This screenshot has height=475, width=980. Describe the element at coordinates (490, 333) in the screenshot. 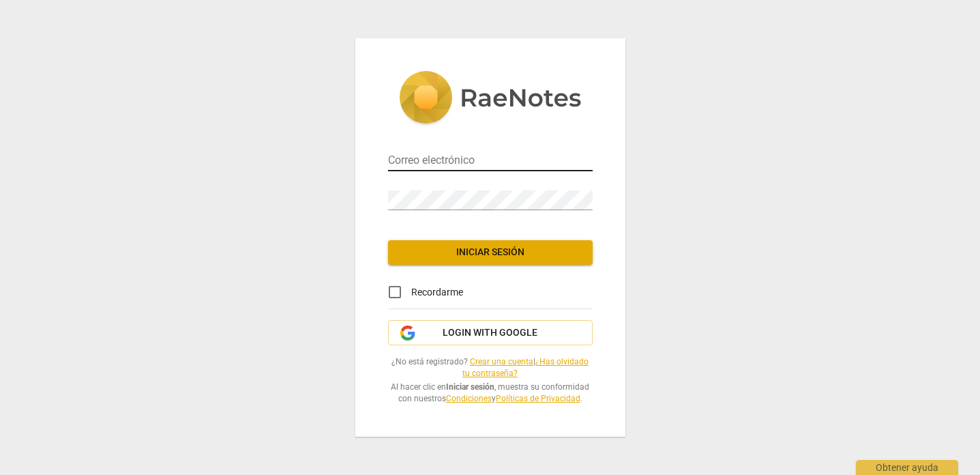

I see `span: Login with Google` at that location.